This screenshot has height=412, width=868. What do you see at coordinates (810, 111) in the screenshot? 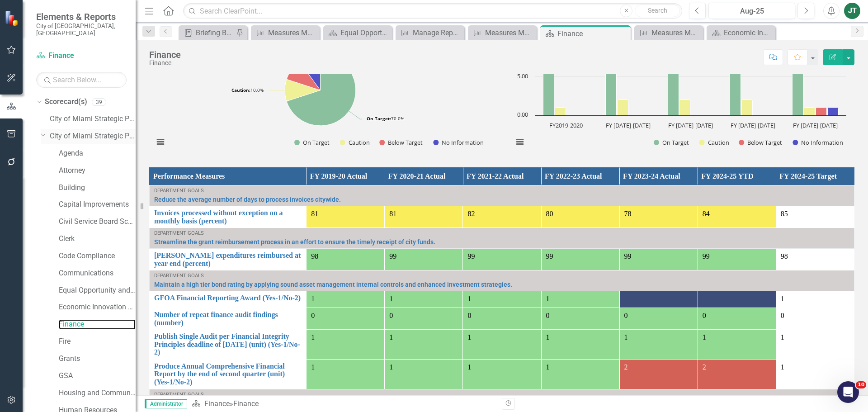
I see `path: FY 2023-2024, 1. Caution.` at bounding box center [810, 111].